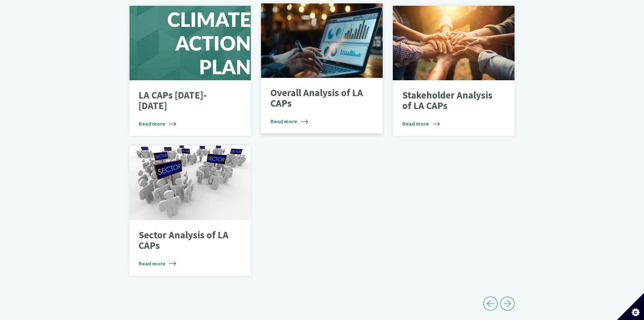 The height and width of the screenshot is (320, 644). What do you see at coordinates (490, 305) in the screenshot?
I see `a: Previous page` at bounding box center [490, 305].